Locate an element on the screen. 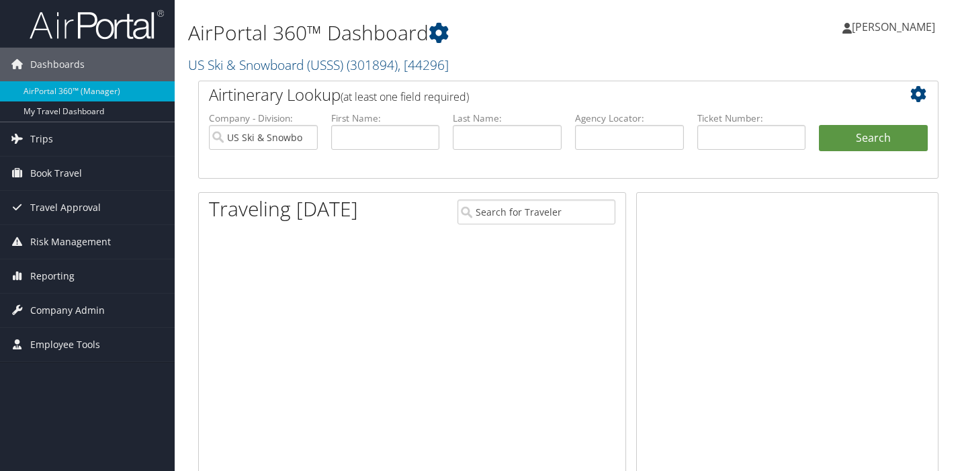 This screenshot has width=962, height=471. span: Risk Management is located at coordinates (71, 242).